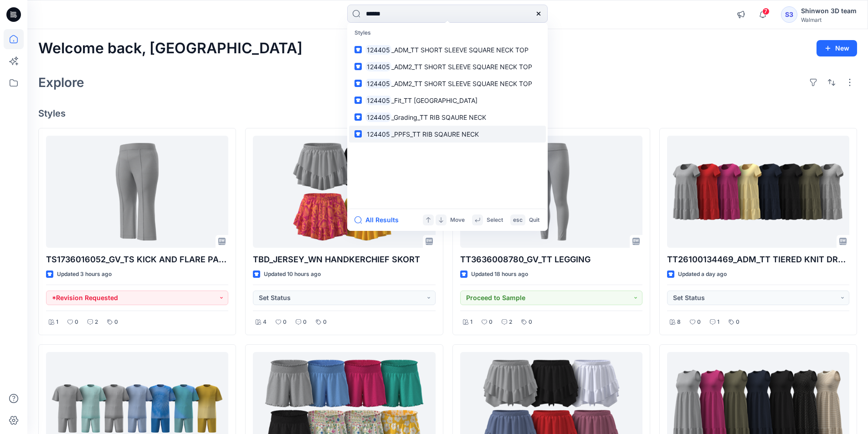 This screenshot has height=434, width=868. What do you see at coordinates (789, 14) in the screenshot?
I see `div: S3` at bounding box center [789, 14].